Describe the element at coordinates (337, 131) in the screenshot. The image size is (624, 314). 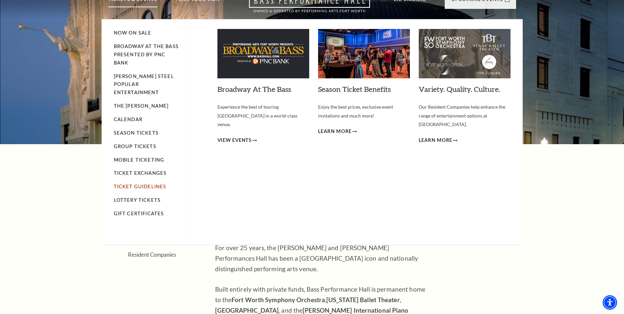
I see `a: Learn More Season Ticket Benefits` at that location.